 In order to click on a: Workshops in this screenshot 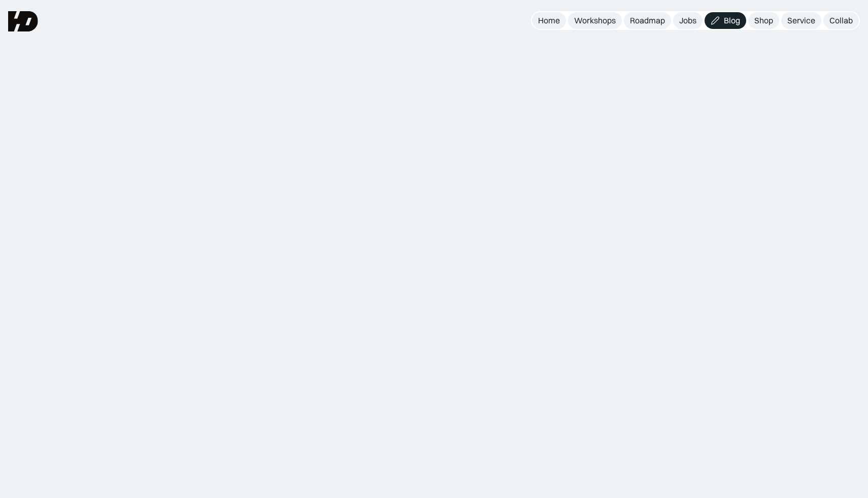, I will do `click(594, 20)`.